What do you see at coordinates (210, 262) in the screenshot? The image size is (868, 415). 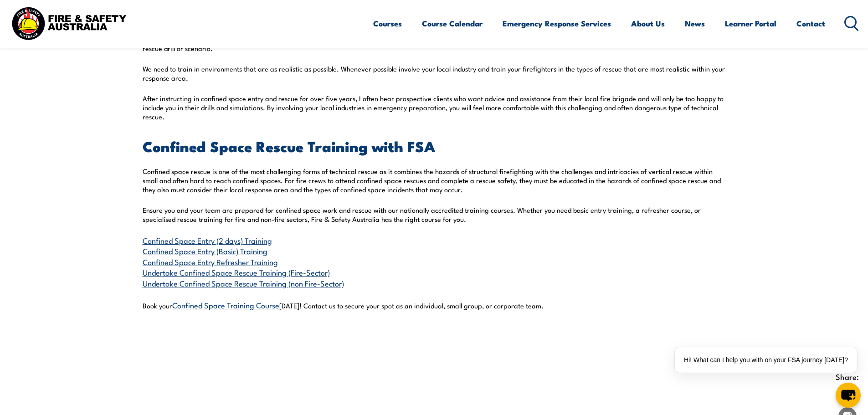 I see `a: Confined Space Entry Refresher Training` at bounding box center [210, 262].